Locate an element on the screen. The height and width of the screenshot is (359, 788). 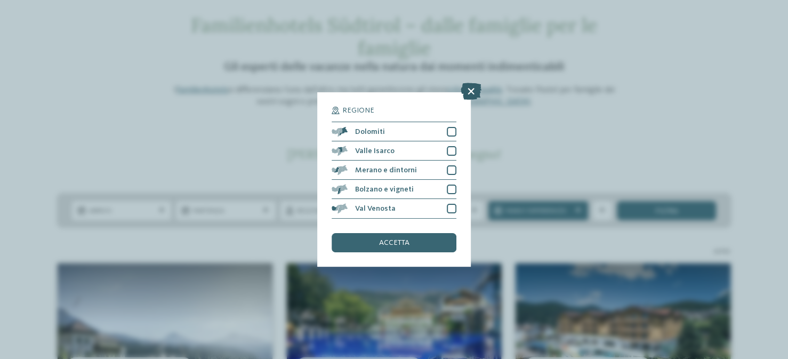
span: Regione is located at coordinates (358, 110).